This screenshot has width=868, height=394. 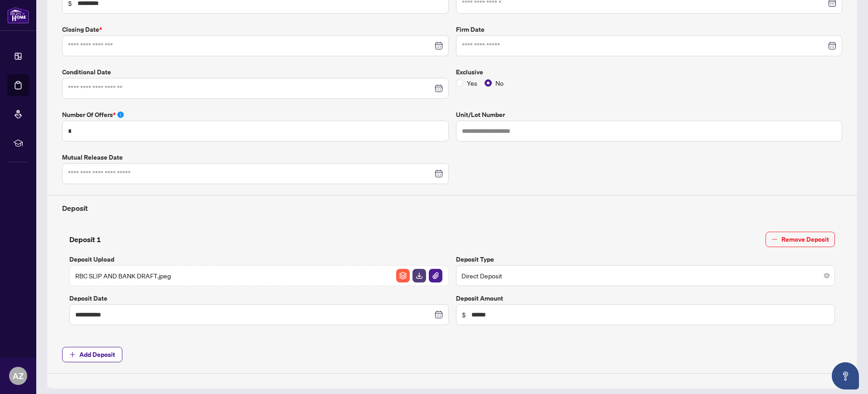 I want to click on label: Deposit Amount, so click(x=646, y=298).